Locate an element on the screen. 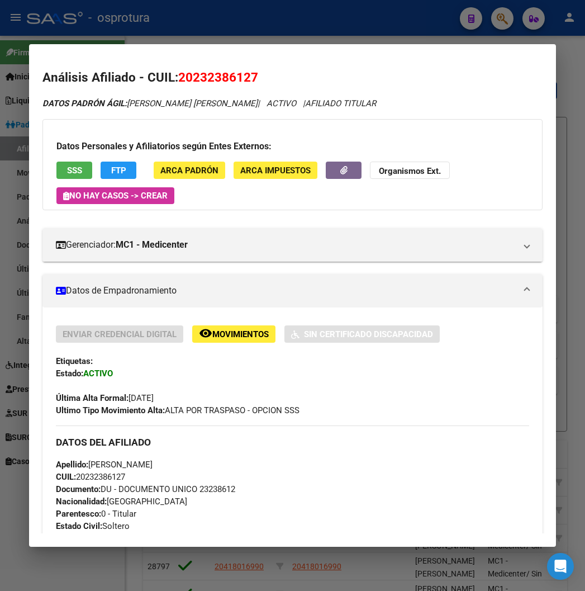 The height and width of the screenshot is (591, 585). strong: DATOS PADRÓN ÁGIL: is located at coordinates (84, 103).